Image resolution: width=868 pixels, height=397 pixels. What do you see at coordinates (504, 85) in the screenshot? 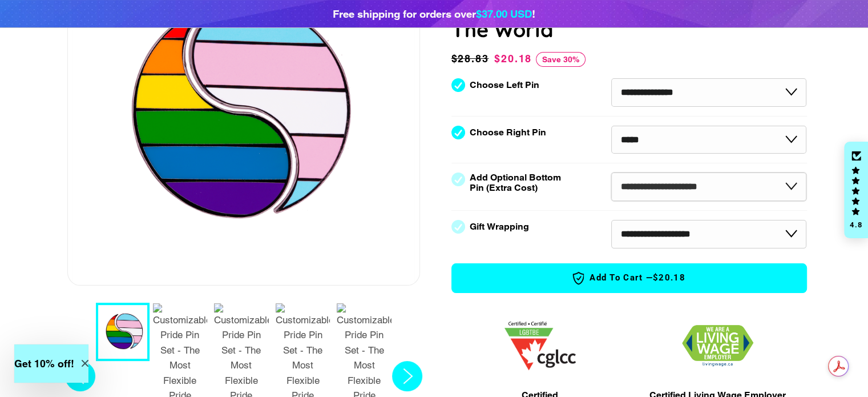
I see `label: Choose Left Pin` at bounding box center [504, 85].